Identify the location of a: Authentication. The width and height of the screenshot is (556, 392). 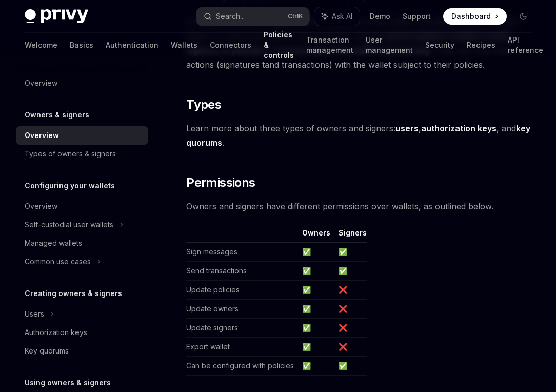
(132, 45).